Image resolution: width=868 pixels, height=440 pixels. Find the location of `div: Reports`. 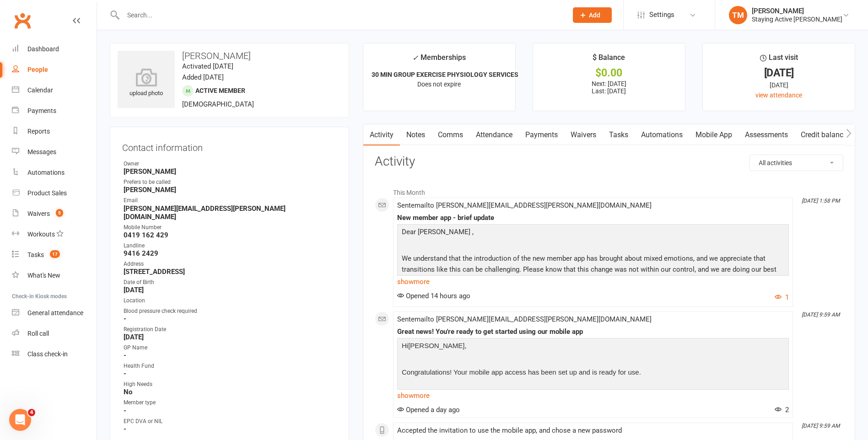

div: Reports is located at coordinates (38, 132).